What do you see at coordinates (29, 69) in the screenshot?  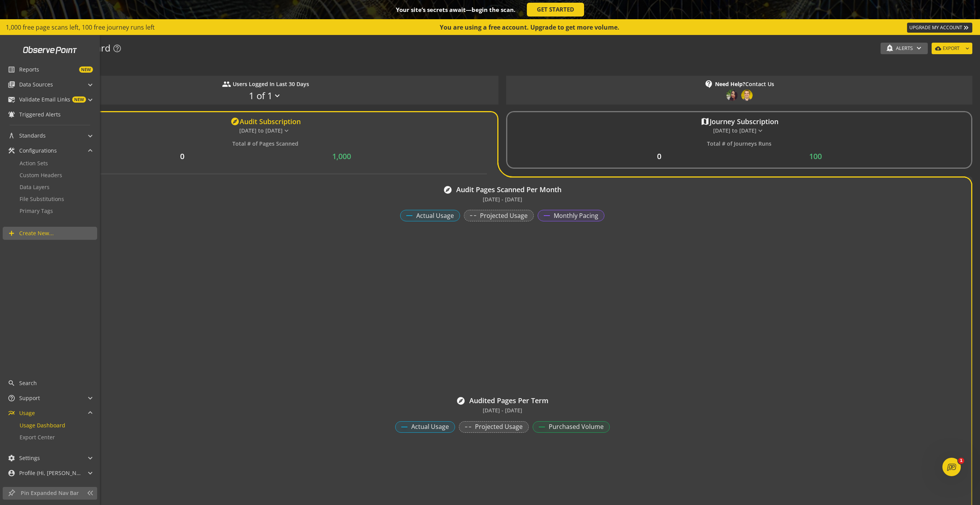 I see `span: Reports` at bounding box center [29, 69].